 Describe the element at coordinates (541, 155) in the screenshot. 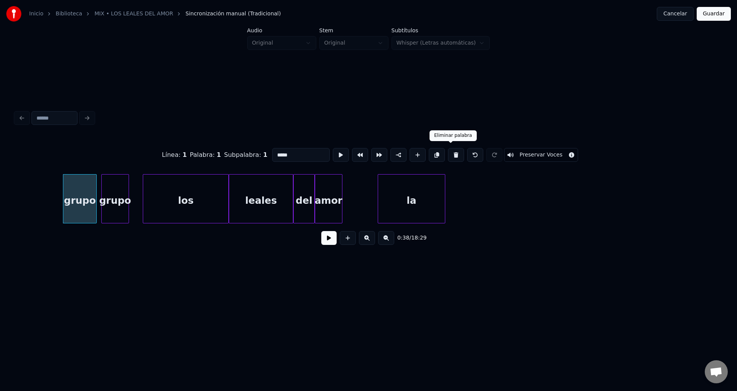

I see `button: Toggle` at that location.